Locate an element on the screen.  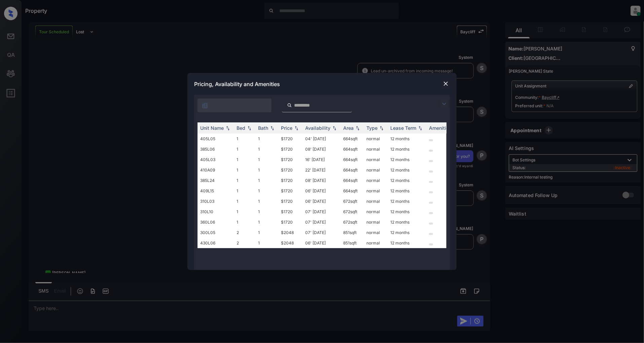
td: 385L24 is located at coordinates (215, 180).